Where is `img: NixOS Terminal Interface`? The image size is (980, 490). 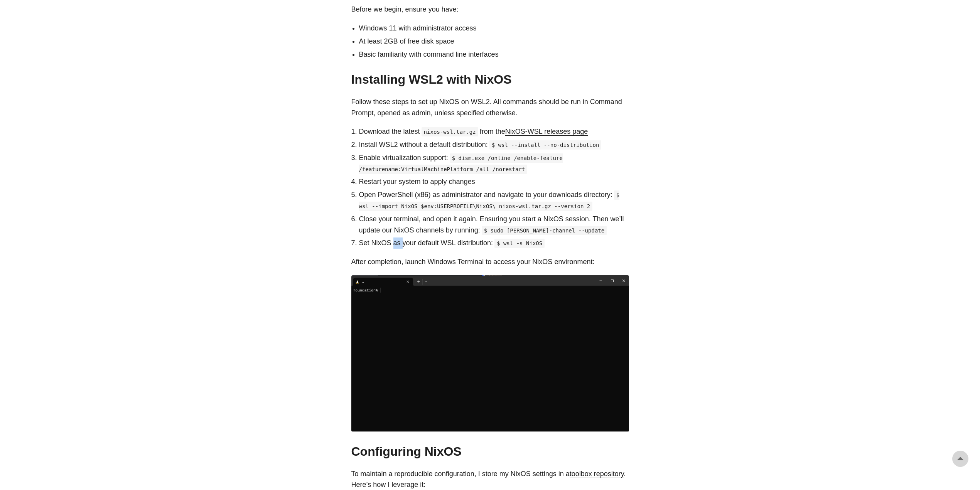
img: NixOS Terminal Interface is located at coordinates (490, 354).